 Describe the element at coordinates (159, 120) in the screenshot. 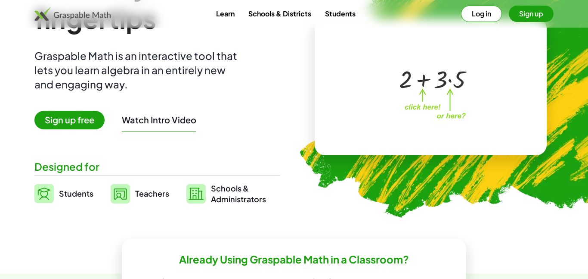

I see `button: Watch Intro Video` at that location.